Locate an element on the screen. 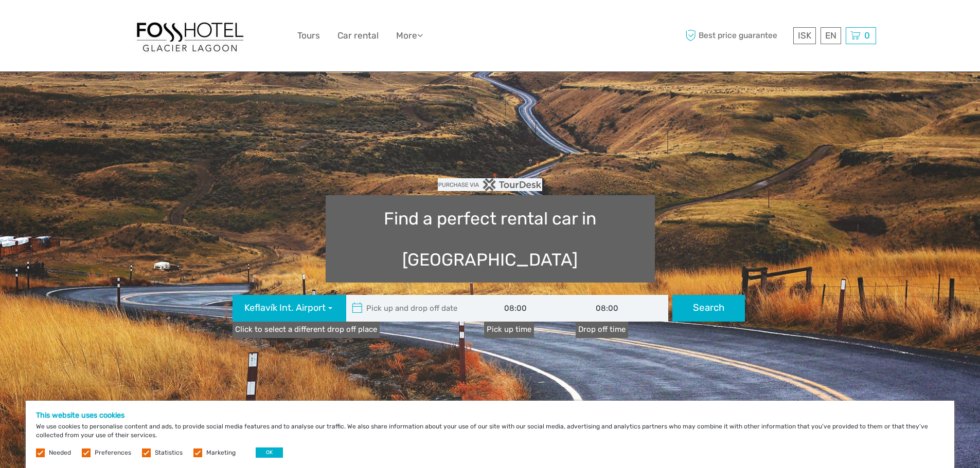 Image resolution: width=980 pixels, height=468 pixels. a: Click to select a different drop off place is located at coordinates (306, 329).